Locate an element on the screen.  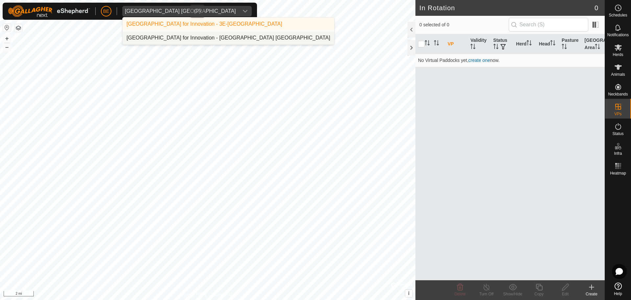
span: Schedules is located at coordinates (618, 15).